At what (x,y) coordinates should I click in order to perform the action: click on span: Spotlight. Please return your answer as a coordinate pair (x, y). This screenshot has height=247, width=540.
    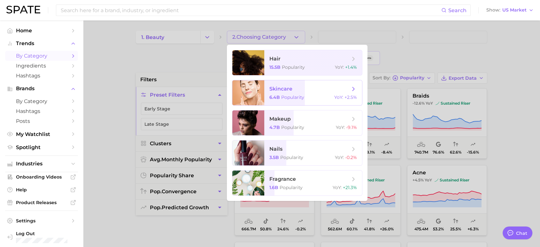
    Looking at the image, I should click on (42, 147).